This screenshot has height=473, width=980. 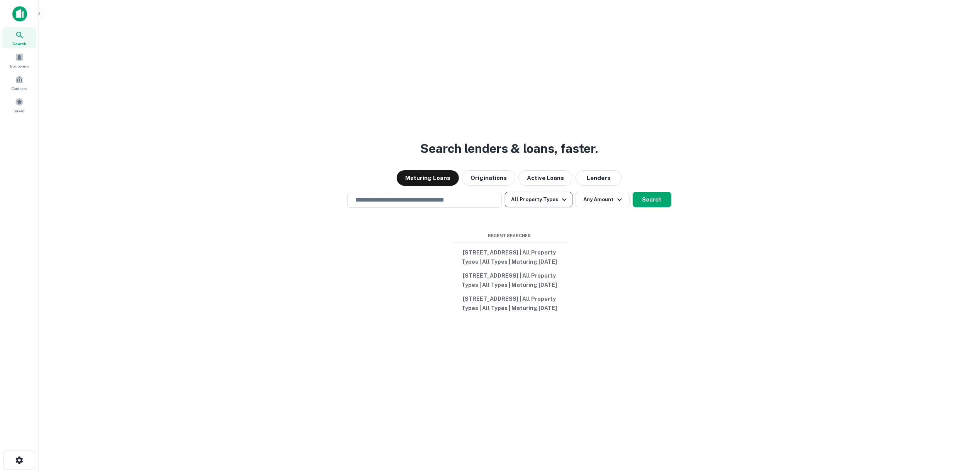 I want to click on div: Borrowers, so click(x=19, y=60).